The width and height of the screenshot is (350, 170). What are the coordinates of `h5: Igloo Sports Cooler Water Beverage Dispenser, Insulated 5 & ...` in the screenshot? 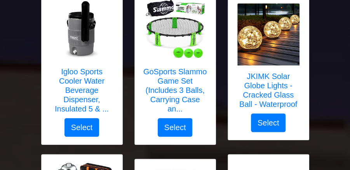 It's located at (82, 90).